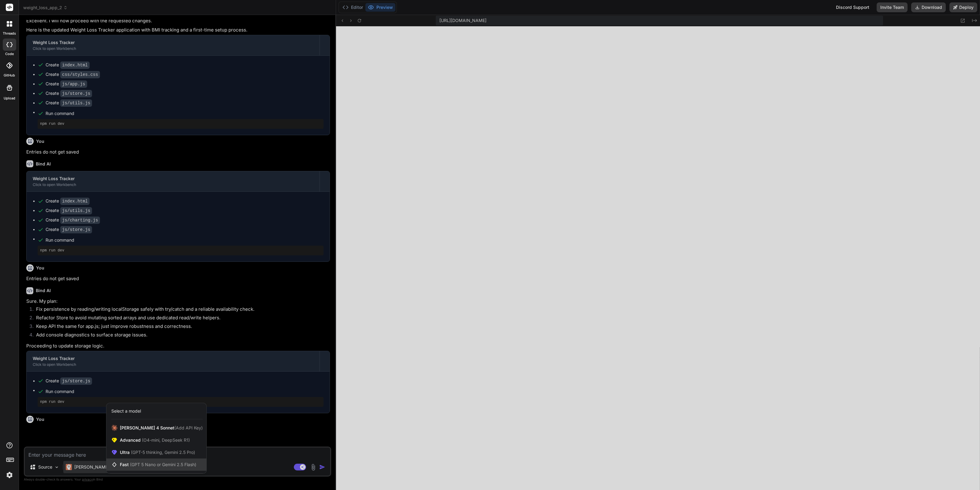 The width and height of the screenshot is (980, 490). What do you see at coordinates (9, 475) in the screenshot?
I see `img: settings` at bounding box center [9, 475].